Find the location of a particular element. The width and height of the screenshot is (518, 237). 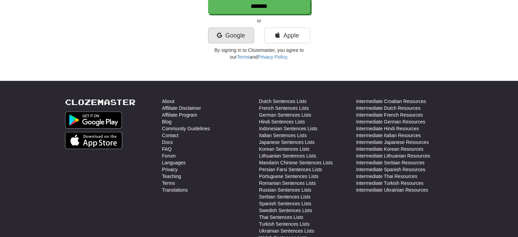

a: Intermediate Croatian Resources is located at coordinates (391, 101).